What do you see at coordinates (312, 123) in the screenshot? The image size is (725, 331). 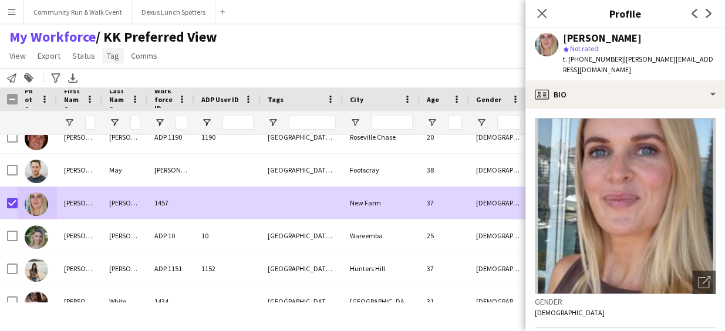 I see `input: Tags Filter Input` at bounding box center [312, 123].